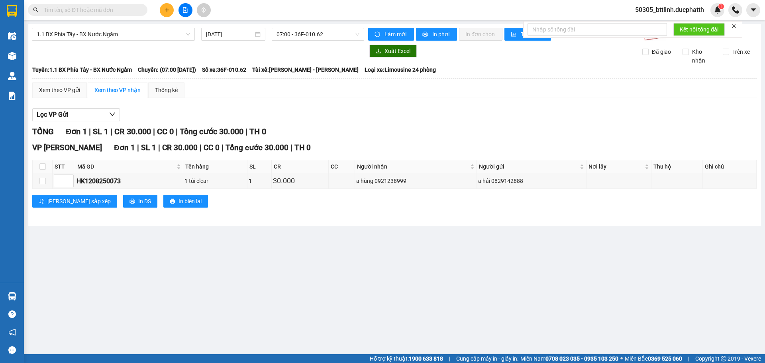 Image resolution: width=765 pixels, height=363 pixels. Describe the element at coordinates (64, 167) in the screenshot. I see `th: STT` at that location.